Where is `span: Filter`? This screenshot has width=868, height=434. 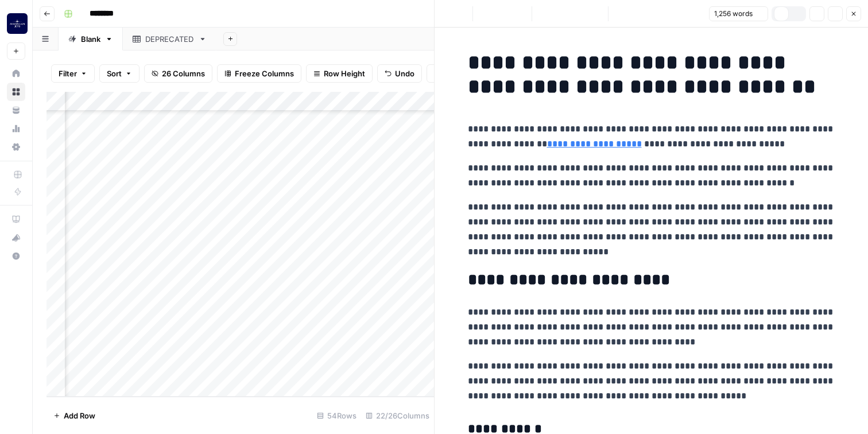 span: Filter is located at coordinates (68, 74).